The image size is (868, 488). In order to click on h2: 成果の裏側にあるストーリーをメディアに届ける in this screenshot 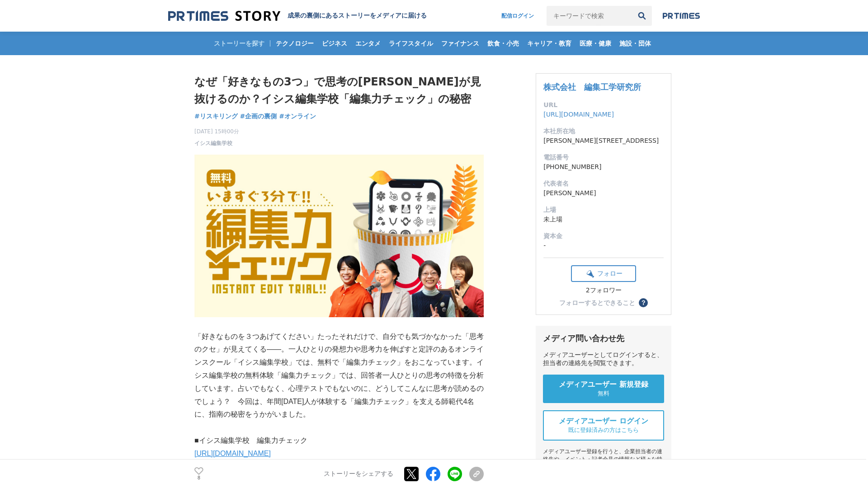, I will do `click(357, 16)`.